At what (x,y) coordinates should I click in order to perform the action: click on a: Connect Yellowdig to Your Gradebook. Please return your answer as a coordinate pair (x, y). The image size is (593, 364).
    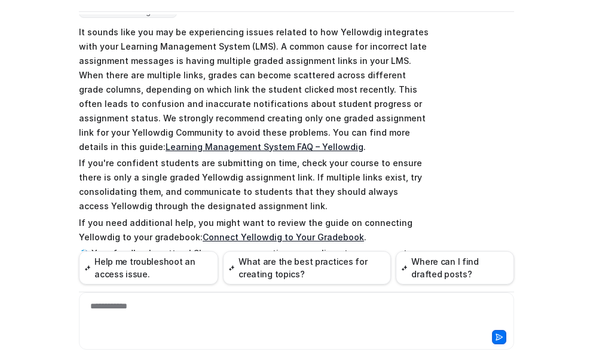
    Looking at the image, I should click on (284, 237).